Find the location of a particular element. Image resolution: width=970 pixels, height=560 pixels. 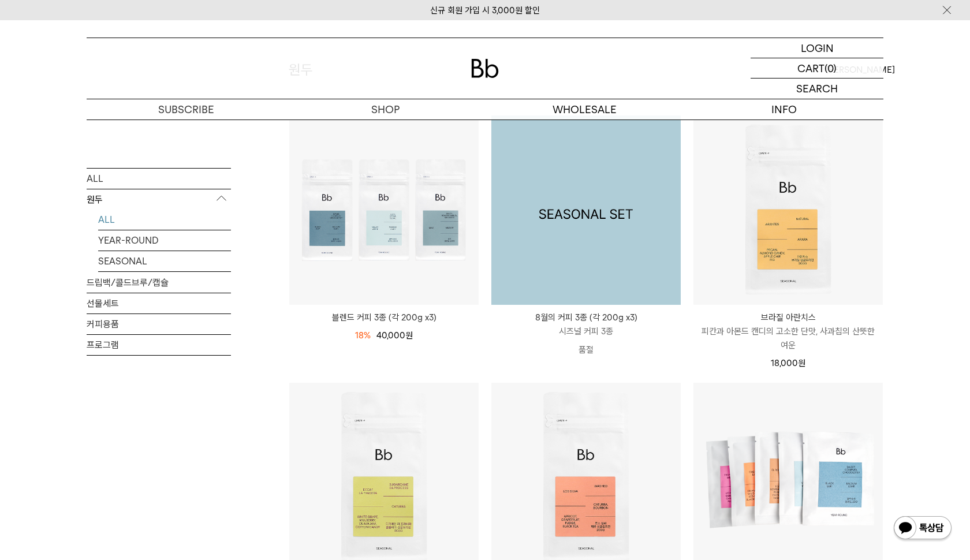

img: 브라질 아란치스 is located at coordinates (788, 210).